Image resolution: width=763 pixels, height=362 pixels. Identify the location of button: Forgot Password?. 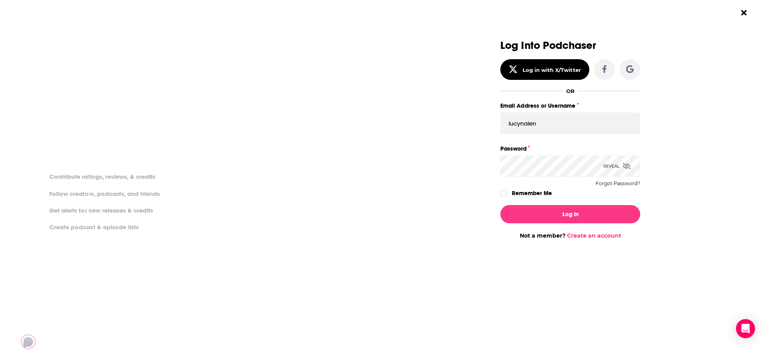
(618, 184).